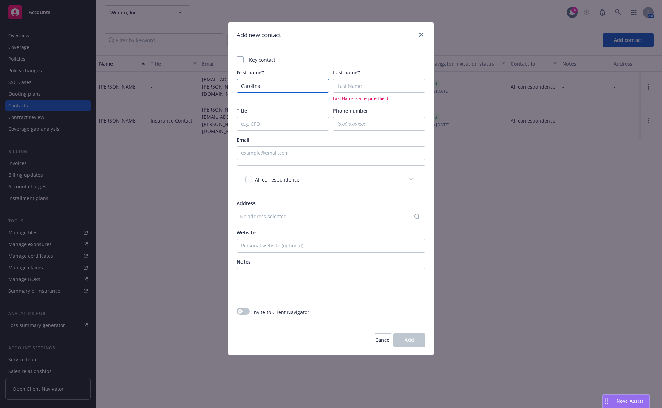 Image resolution: width=662 pixels, height=408 pixels. Describe the element at coordinates (350, 110) in the screenshot. I see `span: Phone number` at that location.